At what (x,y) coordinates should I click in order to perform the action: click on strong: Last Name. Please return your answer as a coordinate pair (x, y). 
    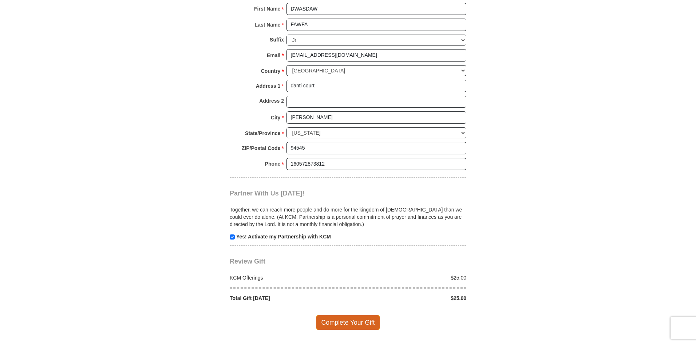
    Looking at the image, I should click on (268, 25).